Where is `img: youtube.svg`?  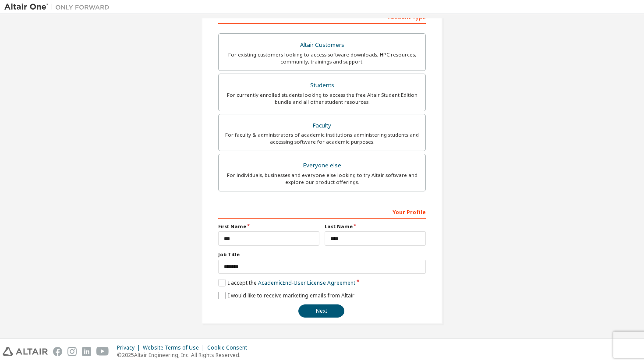 img: youtube.svg is located at coordinates (103, 351).